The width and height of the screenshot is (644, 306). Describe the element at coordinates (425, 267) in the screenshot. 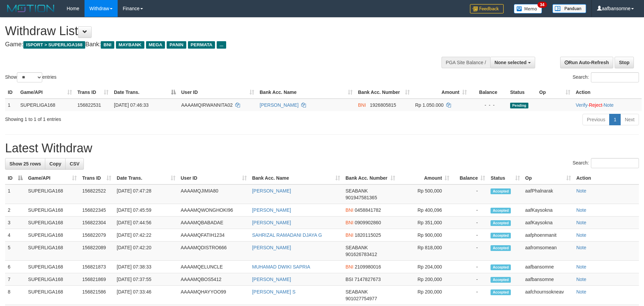

I see `td: Rp 204,000` at that location.